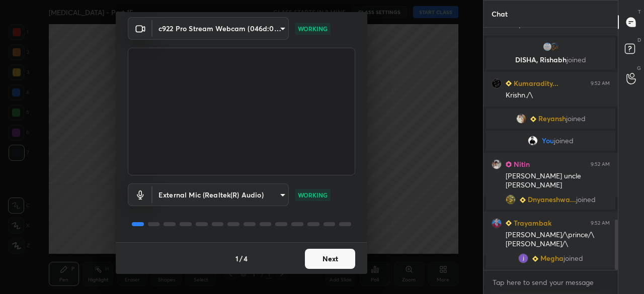 The height and width of the screenshot is (294, 644). What do you see at coordinates (639, 68) in the screenshot?
I see `p: G` at bounding box center [639, 68].